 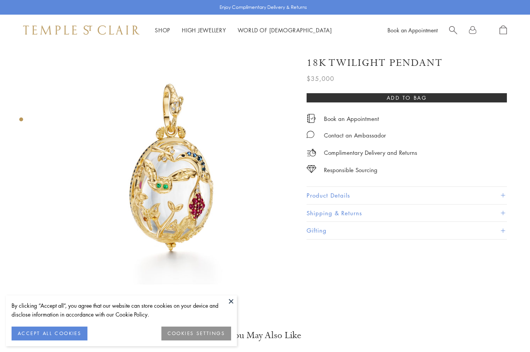 What do you see at coordinates (21, 121) in the screenshot?
I see `div: Product gallery navigation` at bounding box center [21, 121].